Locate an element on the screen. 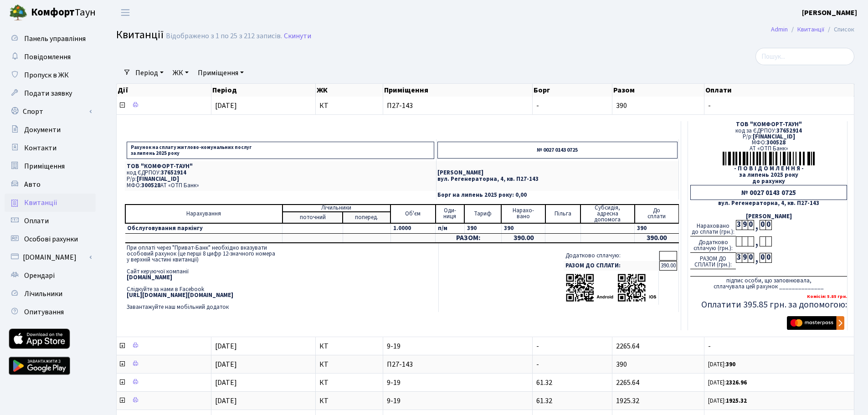 This screenshot has height=415, width=868. a: Орендарі is located at coordinates (50, 275).